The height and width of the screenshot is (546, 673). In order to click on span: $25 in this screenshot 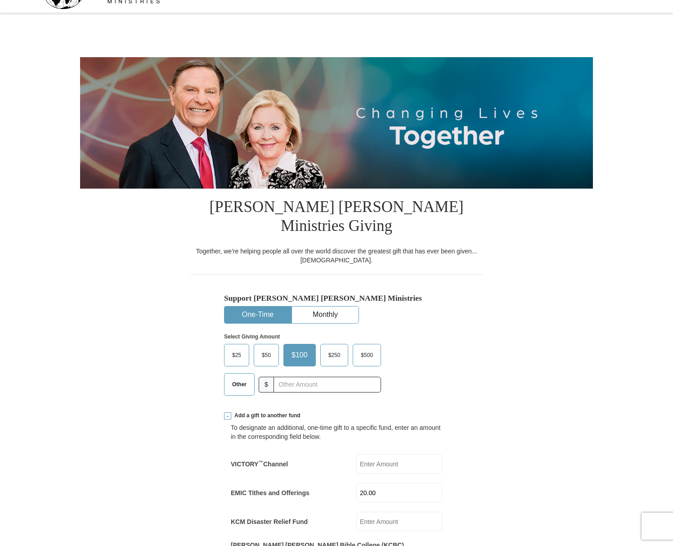, I will do `click(237, 355)`.